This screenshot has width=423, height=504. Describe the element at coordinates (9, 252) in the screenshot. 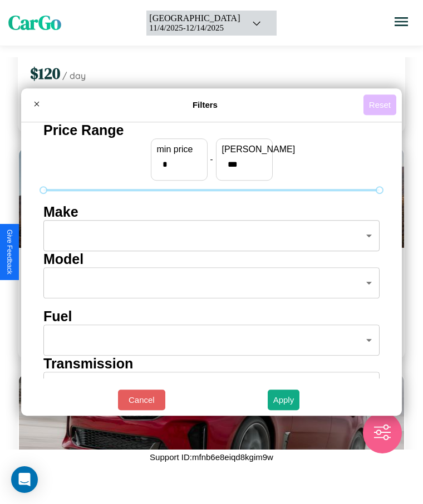

I see `div: Give Feedback` at that location.